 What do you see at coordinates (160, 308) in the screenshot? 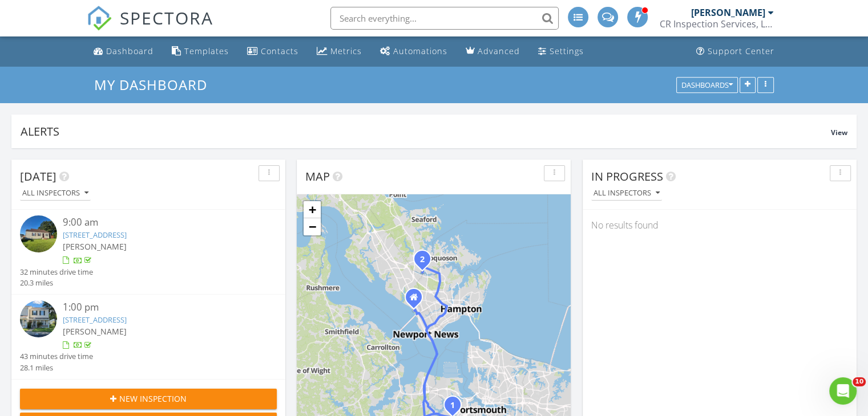
I see `div: 1:00 pm` at bounding box center [160, 308].